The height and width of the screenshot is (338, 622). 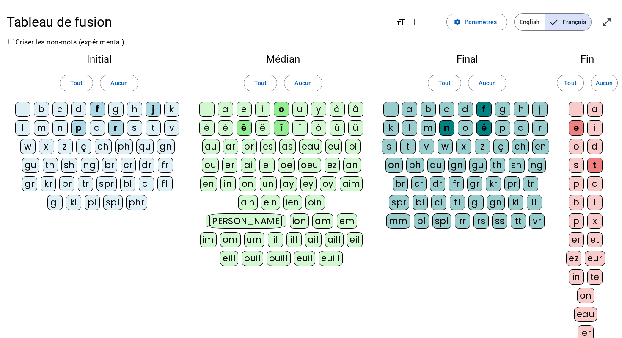 I want to click on div: en, so click(x=209, y=184).